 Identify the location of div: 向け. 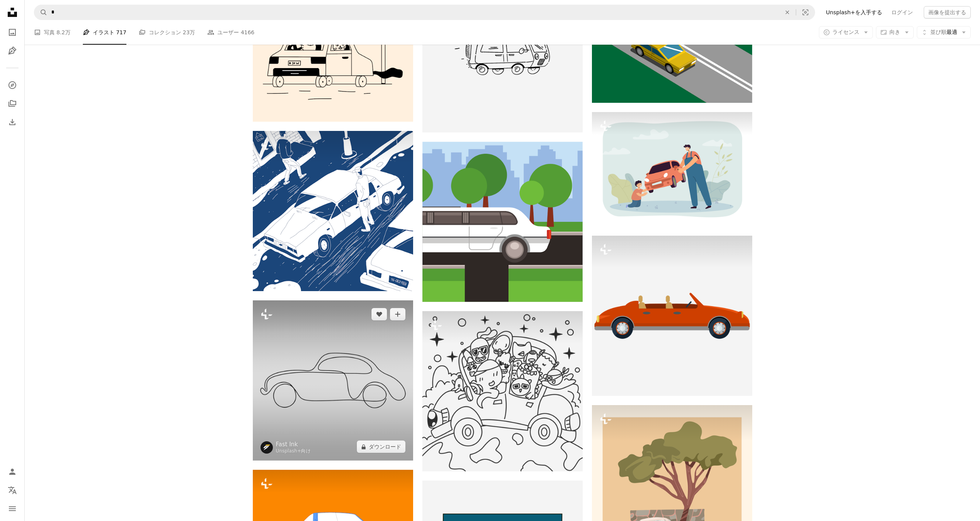
(294, 451).